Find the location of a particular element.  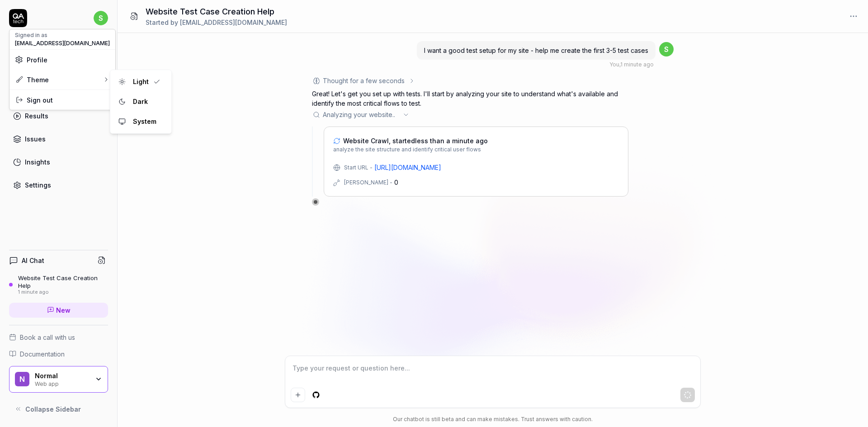

a: Profile is located at coordinates (62, 60).